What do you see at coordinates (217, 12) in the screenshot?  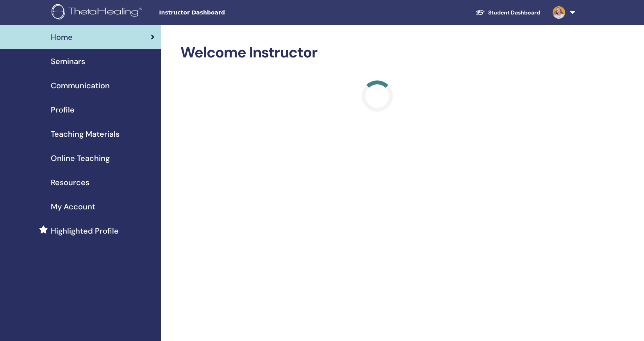 I see `span: Instructor Dashboard` at bounding box center [217, 12].